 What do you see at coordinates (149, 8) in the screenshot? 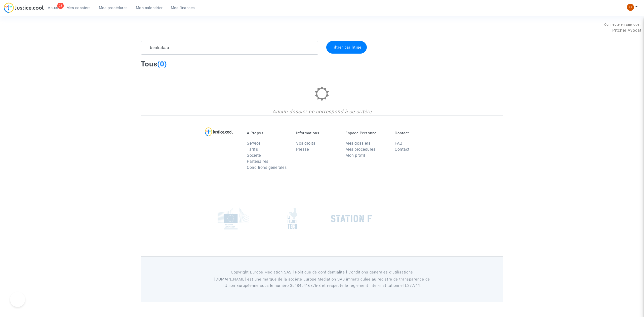
I see `a: Mon calendrier` at bounding box center [149, 8].